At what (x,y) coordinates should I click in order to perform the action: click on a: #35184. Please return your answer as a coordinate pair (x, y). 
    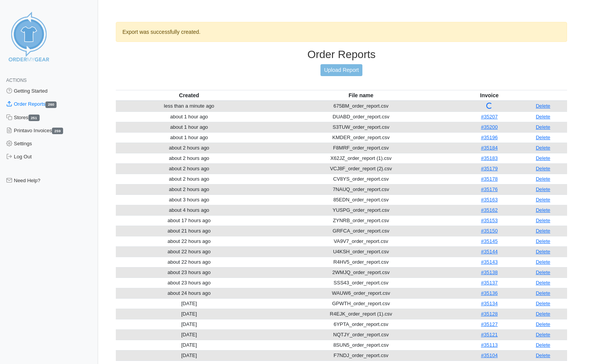
    Looking at the image, I should click on (489, 148).